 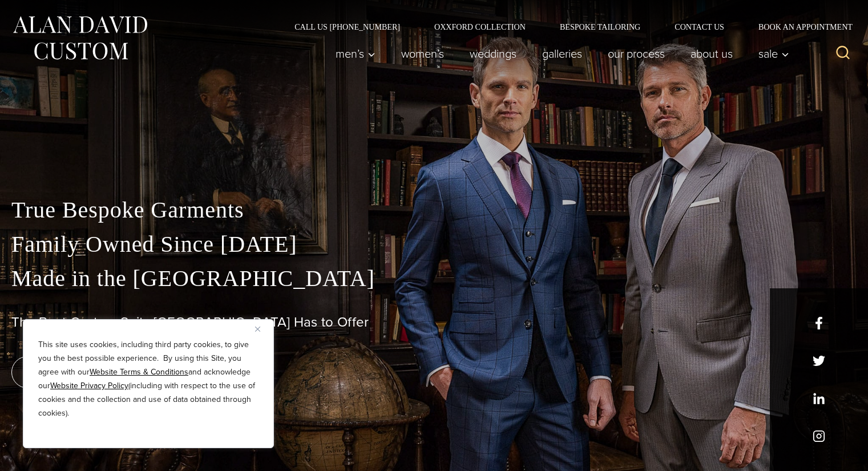 I want to click on a: Contact Us, so click(x=699, y=27).